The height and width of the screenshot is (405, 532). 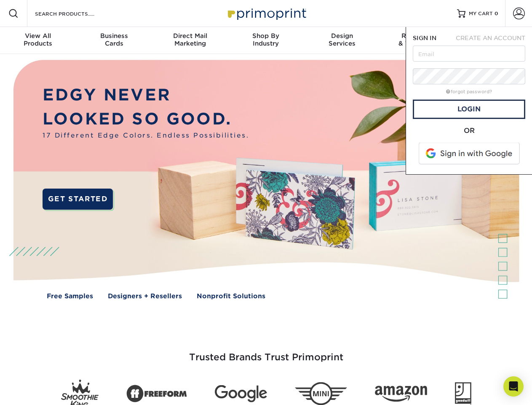 What do you see at coordinates (146, 119) in the screenshot?
I see `p: LOOKED SO GOOD.` at bounding box center [146, 119].